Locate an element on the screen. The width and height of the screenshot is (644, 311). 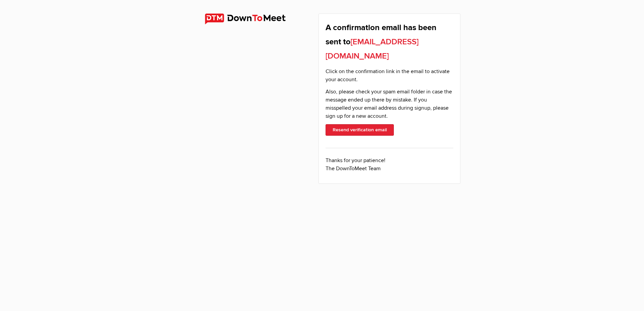
p: Thanks for your patience! The DownToMeet Team is located at coordinates (390, 166).